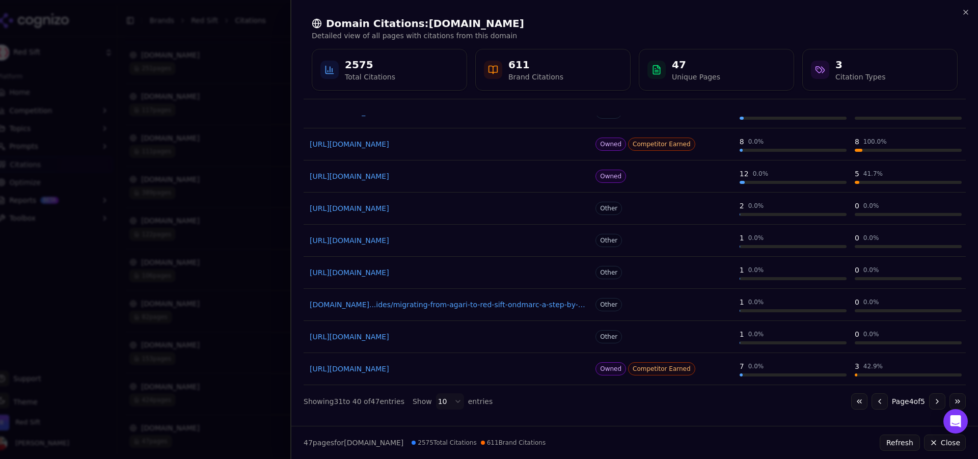 The width and height of the screenshot is (978, 459). Describe the element at coordinates (536, 77) in the screenshot. I see `div: Brand Citations` at that location.